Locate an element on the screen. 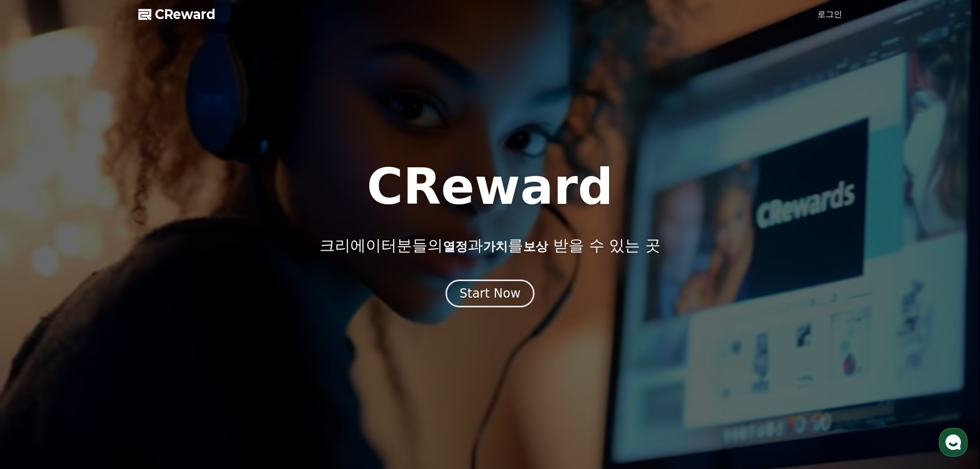 This screenshot has width=980, height=469. h1: CReward is located at coordinates (490, 187).